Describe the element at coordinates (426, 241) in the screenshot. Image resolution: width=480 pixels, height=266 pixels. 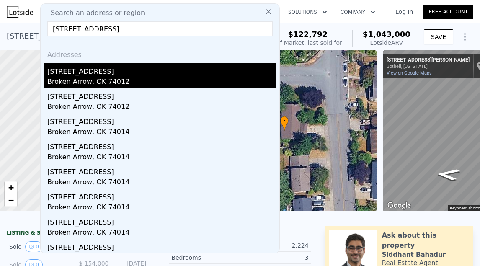
I see `div: Ask about this property` at that location.